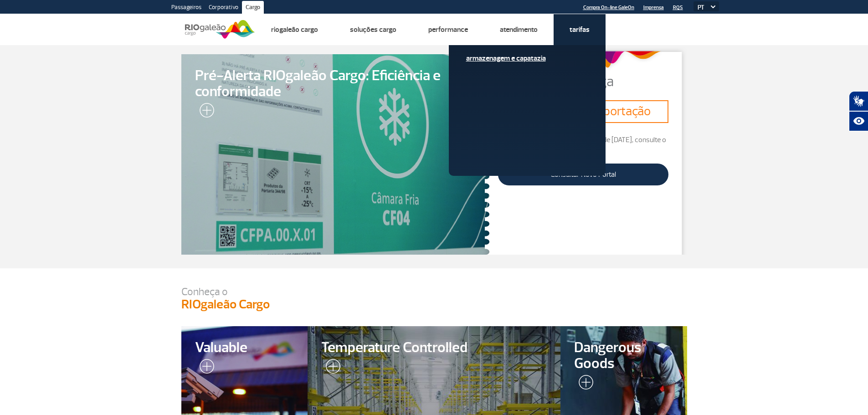 This screenshot has width=868, height=415. Describe the element at coordinates (624, 355) in the screenshot. I see `span: Dangerous Goods` at that location.